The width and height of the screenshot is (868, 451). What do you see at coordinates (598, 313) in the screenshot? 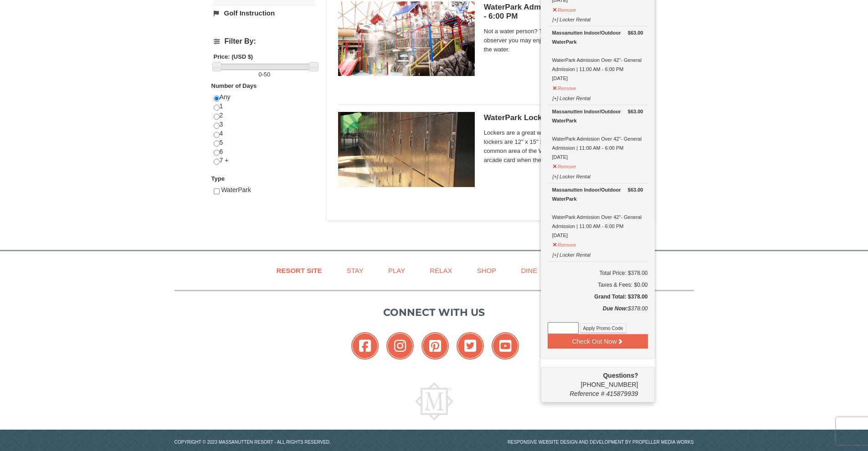
I see `div: $378.00` at bounding box center [598, 313].